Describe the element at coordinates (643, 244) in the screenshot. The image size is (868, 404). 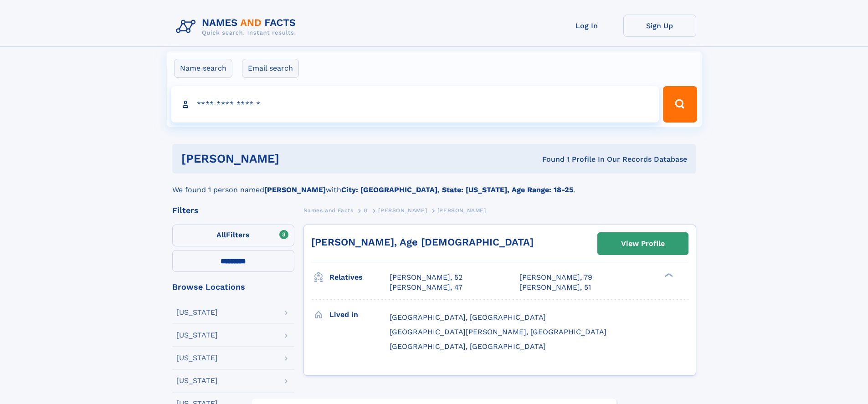
I see `a: View Profile` at that location.